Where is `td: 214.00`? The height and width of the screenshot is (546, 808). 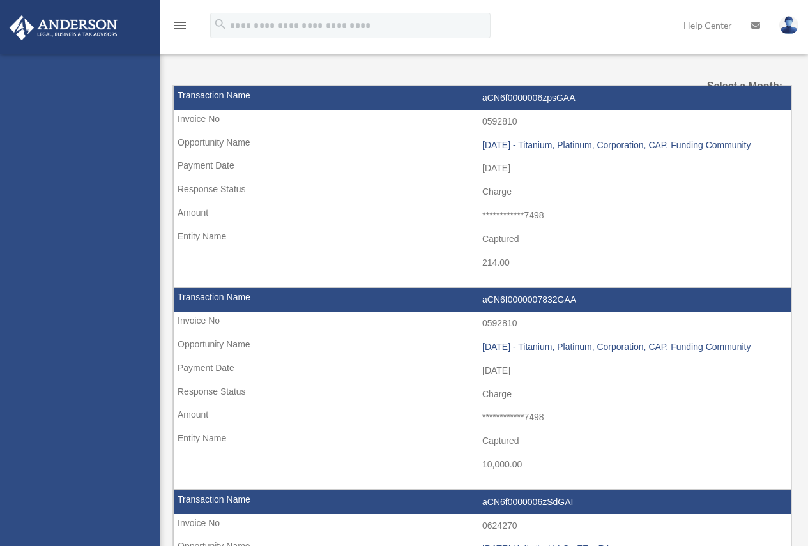 td: 214.00 is located at coordinates (482, 263).